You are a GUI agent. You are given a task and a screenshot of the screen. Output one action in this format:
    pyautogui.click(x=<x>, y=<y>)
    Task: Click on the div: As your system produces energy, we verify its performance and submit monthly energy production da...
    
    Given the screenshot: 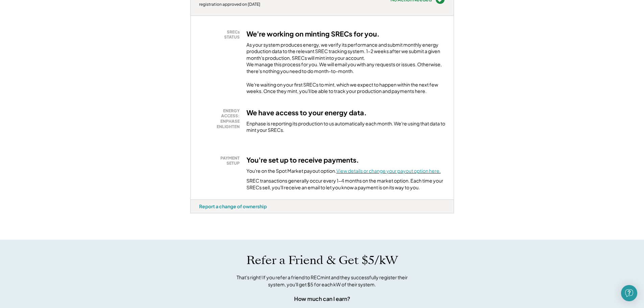 What is the action you would take?
    pyautogui.click(x=346, y=60)
    